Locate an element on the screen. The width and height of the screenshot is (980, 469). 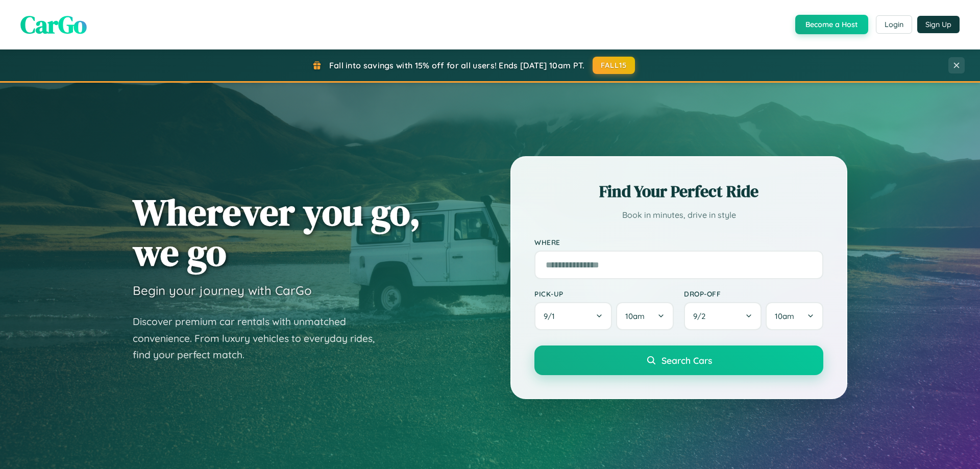
label: Where is located at coordinates (679, 242).